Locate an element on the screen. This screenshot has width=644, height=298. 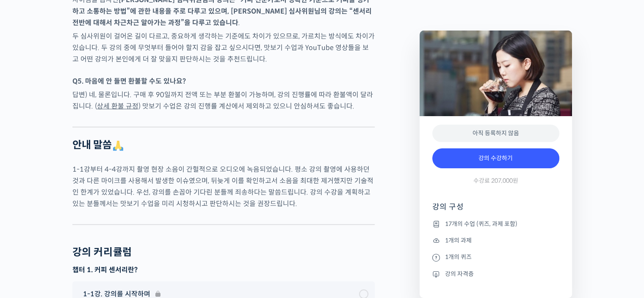
p: 두 심사위원이 걸어온 길이 다르고, 중요하게 생각하는 기준에도 차이가 있으므로, 가르치는 방식에도 차이가 있습니다. 두 강의 중에 무엇부터 들어야 할지 감을 잡고 싶으시다면,... is located at coordinates (223, 47).